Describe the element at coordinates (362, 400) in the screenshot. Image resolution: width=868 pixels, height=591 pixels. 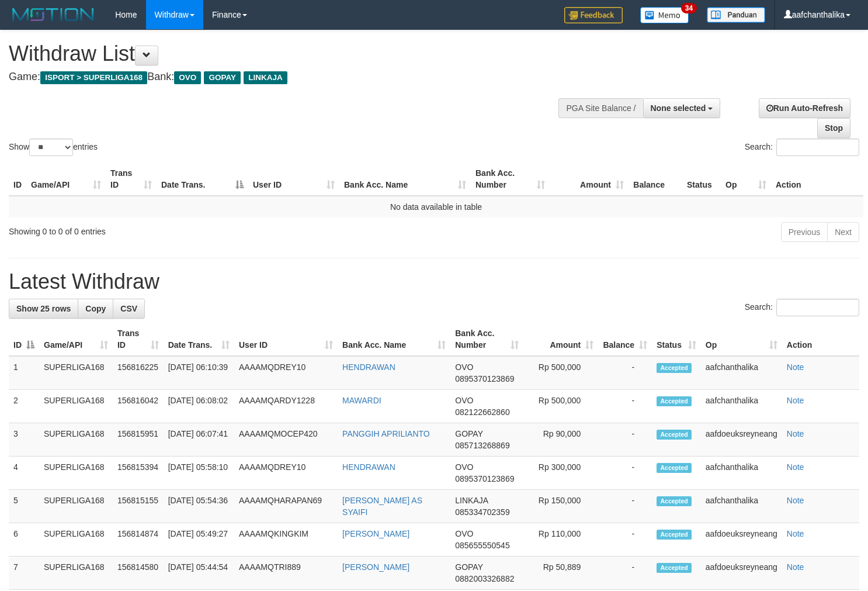
I see `a: MAWARDI` at that location.